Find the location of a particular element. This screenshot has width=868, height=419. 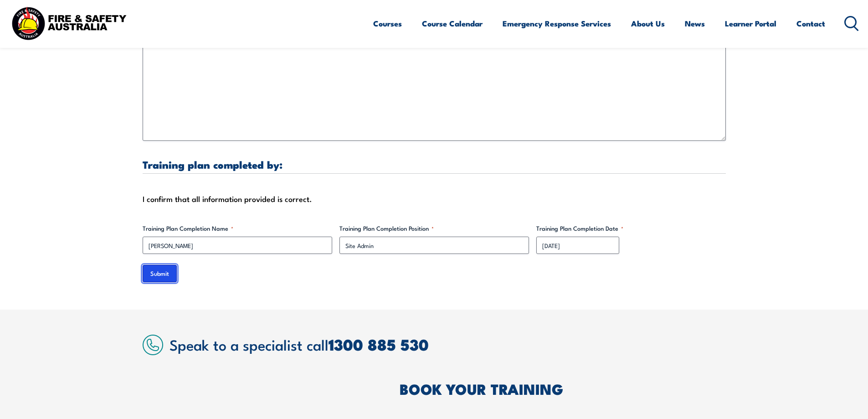

a: Emergency Response Services is located at coordinates (557, 23).